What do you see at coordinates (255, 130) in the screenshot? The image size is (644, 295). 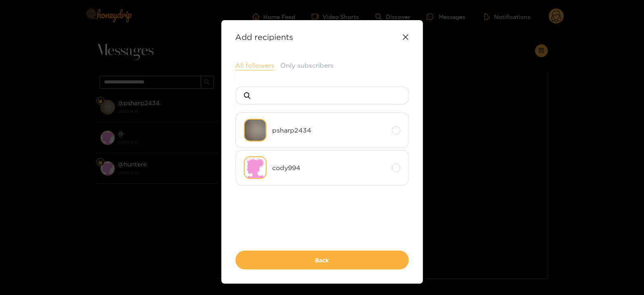 I see `img: stfyz-img_0379.jpeg` at bounding box center [255, 130].